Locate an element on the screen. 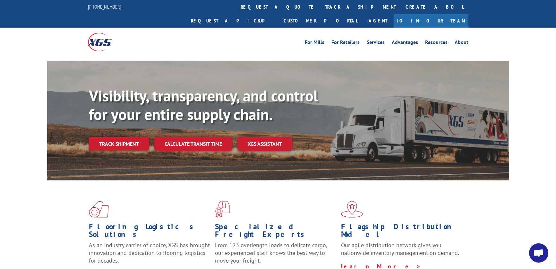 The width and height of the screenshot is (556, 269). img: xgs-icon-total-supply-chain-intelligence-red is located at coordinates (99, 209).